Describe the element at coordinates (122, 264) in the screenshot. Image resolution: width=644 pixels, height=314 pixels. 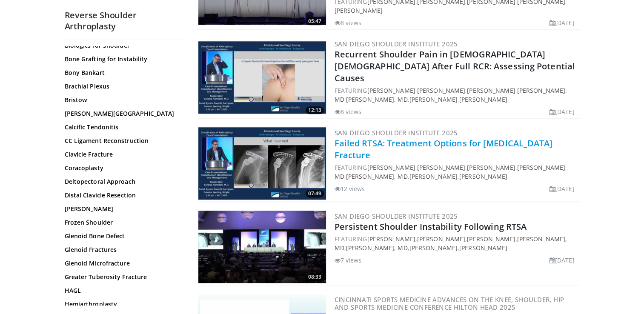
I see `a: Glenoid Microfracture` at that location.